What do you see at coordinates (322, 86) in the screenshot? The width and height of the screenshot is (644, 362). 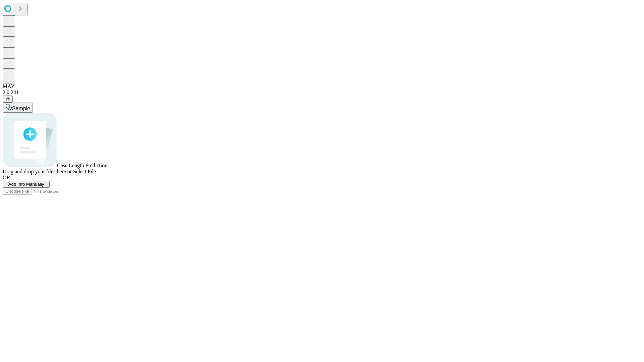 I see `div: MAY` at bounding box center [322, 86].